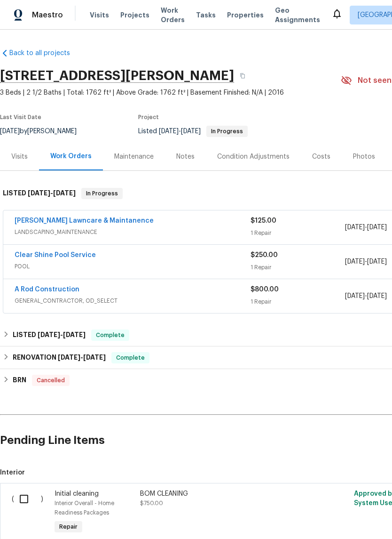 This screenshot has width=392, height=539. What do you see at coordinates (223, 493) in the screenshot?
I see `div: BOM CLEANING` at bounding box center [223, 493].